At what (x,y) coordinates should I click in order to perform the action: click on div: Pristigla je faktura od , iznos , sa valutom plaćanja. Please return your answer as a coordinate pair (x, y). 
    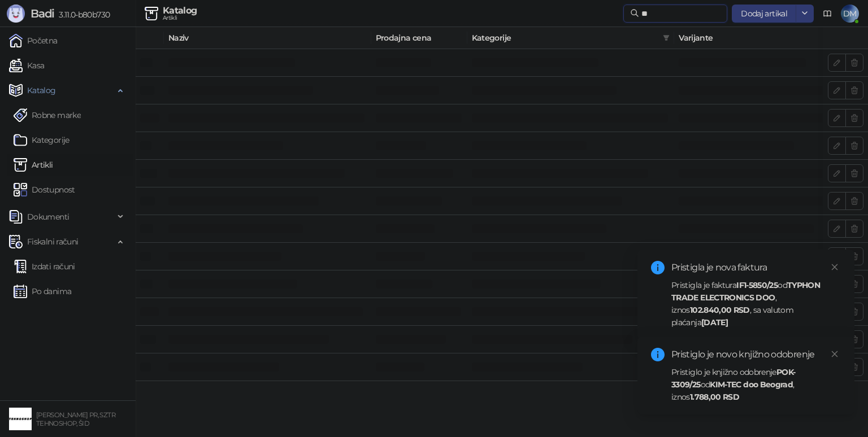
    Looking at the image, I should click on (756, 303).